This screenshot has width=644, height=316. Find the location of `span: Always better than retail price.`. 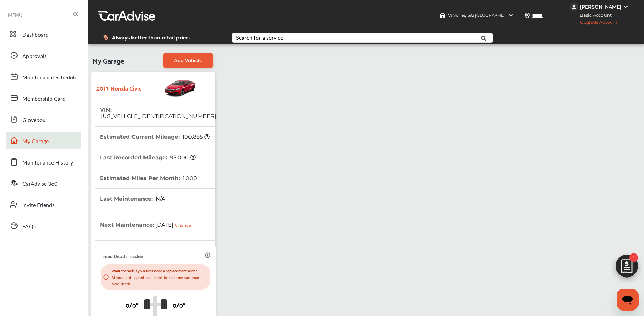

span: Always better than retail price. is located at coordinates (151, 38).